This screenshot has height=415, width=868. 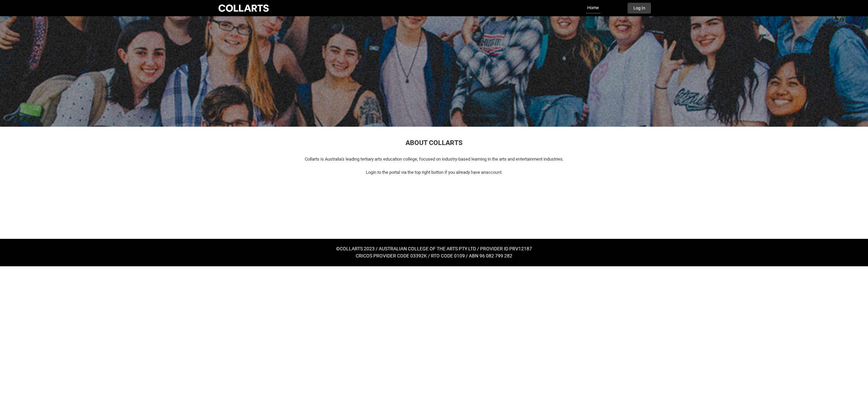 What do you see at coordinates (593, 8) in the screenshot?
I see `a: Home` at bounding box center [593, 8].